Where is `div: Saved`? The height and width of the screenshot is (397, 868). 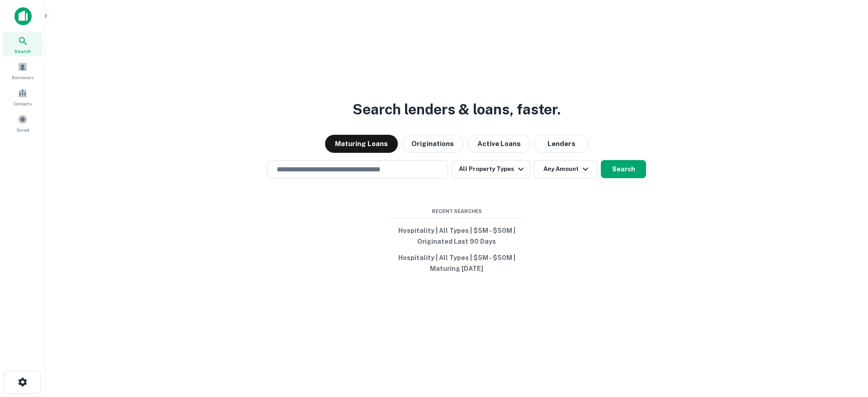
div: Saved is located at coordinates (22, 123).